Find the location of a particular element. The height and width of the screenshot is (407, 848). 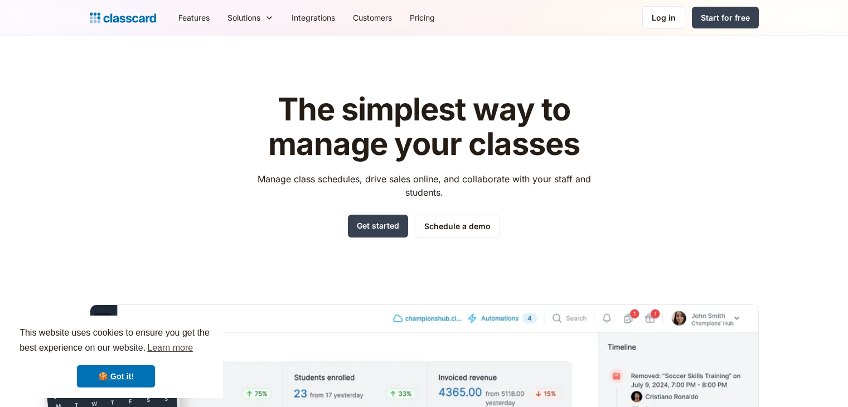

a: Schedule a demo is located at coordinates (457, 226).